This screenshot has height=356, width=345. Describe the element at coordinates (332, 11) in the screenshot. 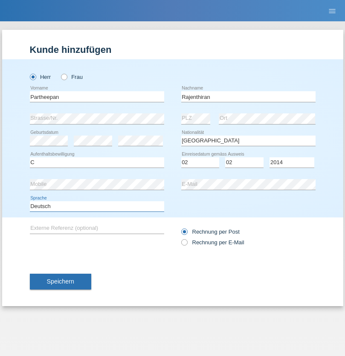

I see `i: menu` at that location.